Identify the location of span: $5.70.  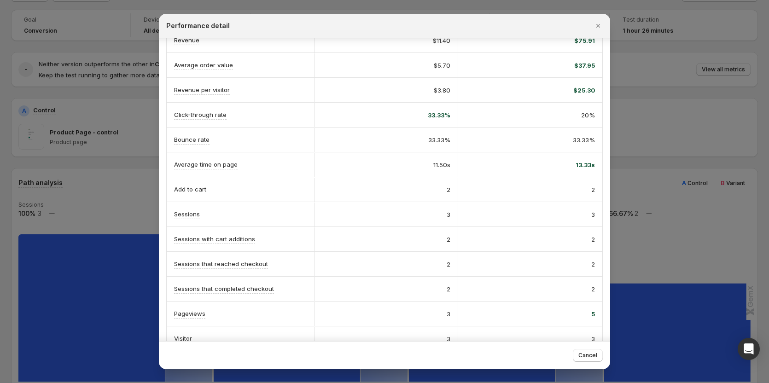
(442, 65).